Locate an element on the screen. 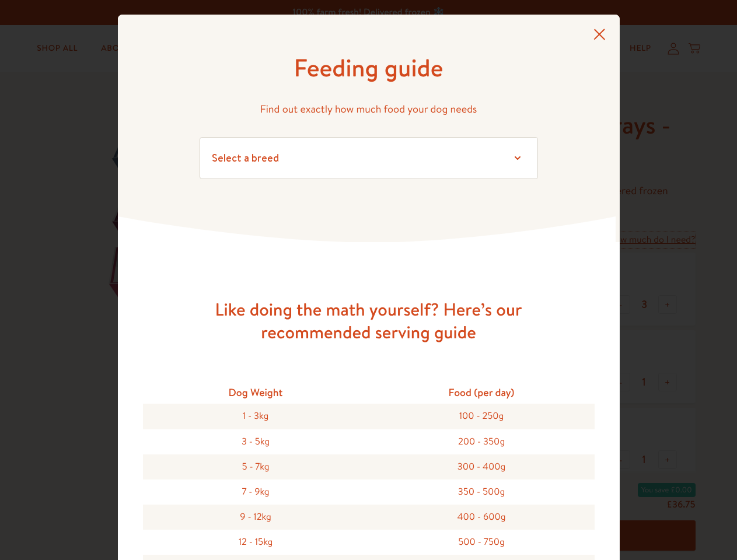 This screenshot has width=737, height=560. h3: Like doing the math yourself? Here’s our recommended serving guide is located at coordinates (369, 321).